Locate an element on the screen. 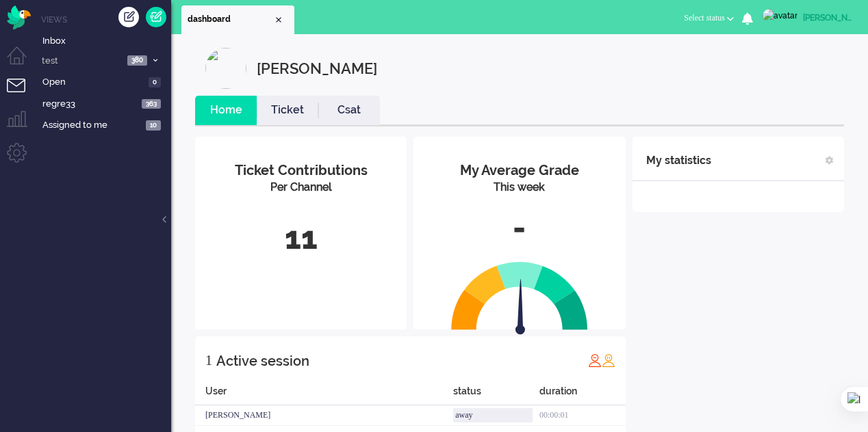 This screenshot has width=868, height=432. div: 1 is located at coordinates (209, 361).